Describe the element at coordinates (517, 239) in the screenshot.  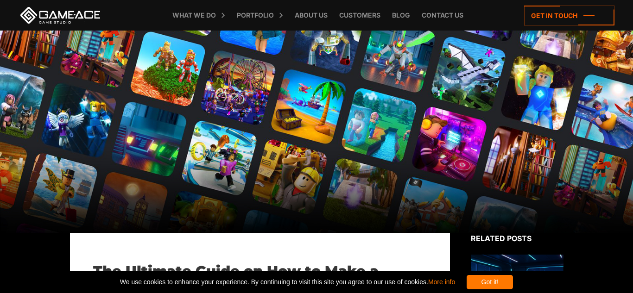
I see `div: Related posts` at that location.